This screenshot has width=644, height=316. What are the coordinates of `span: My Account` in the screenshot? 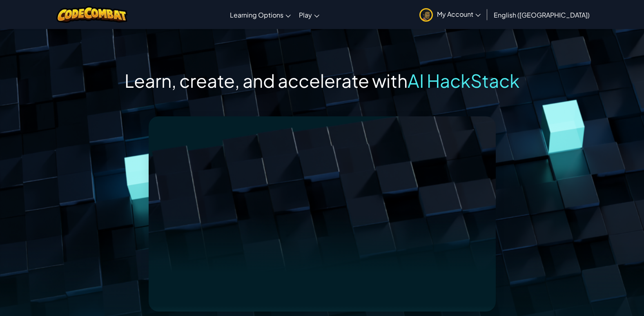 It's located at (459, 14).